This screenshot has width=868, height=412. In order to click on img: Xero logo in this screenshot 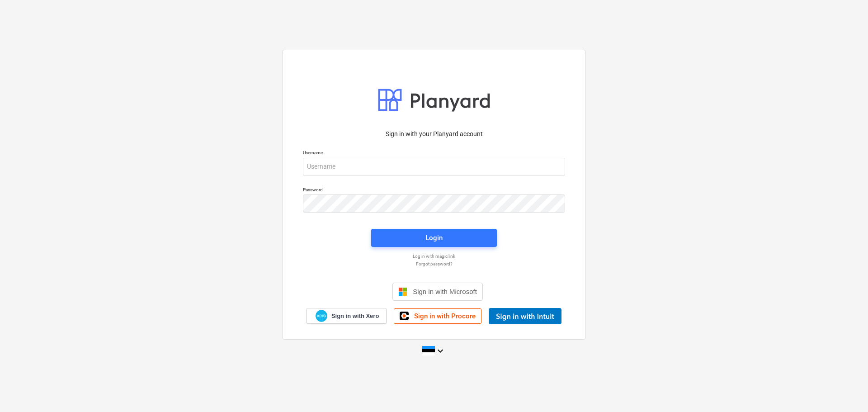, I will do `click(322, 316)`.